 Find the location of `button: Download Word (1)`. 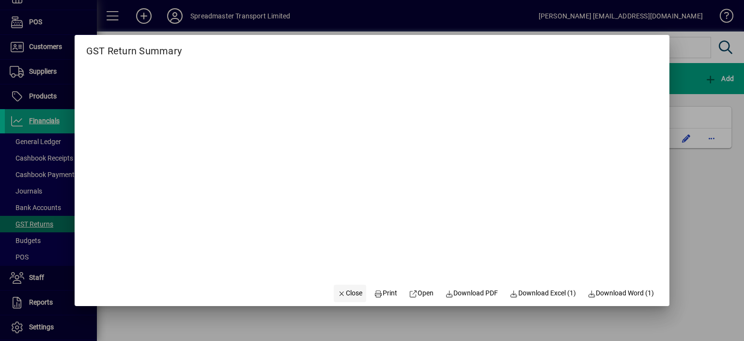

button: Download Word (1) is located at coordinates (621, 293).